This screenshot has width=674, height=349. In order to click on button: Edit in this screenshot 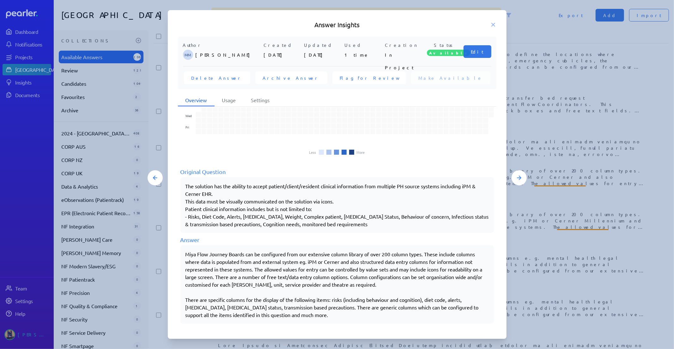, I will do `click(478, 52)`.